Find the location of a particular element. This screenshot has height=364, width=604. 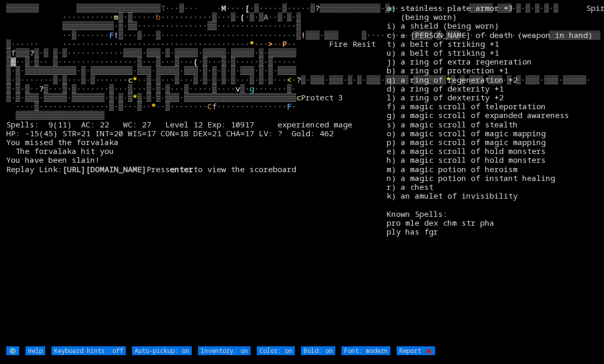

font: b is located at coordinates (158, 17).